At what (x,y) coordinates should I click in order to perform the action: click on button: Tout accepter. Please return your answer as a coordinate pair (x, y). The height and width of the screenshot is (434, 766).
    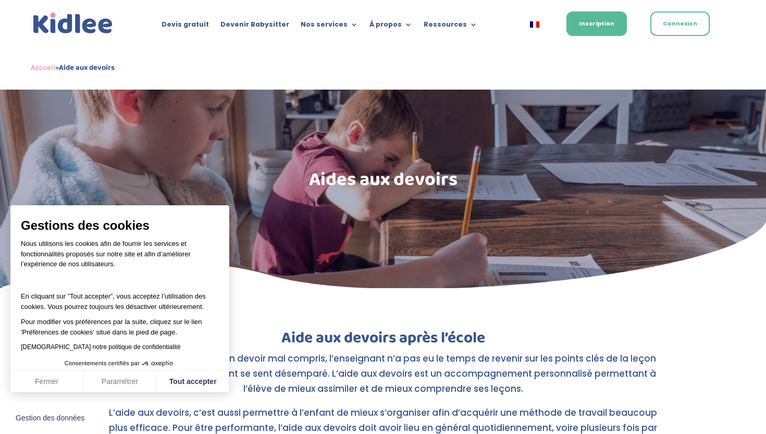
    Looking at the image, I should click on (193, 382).